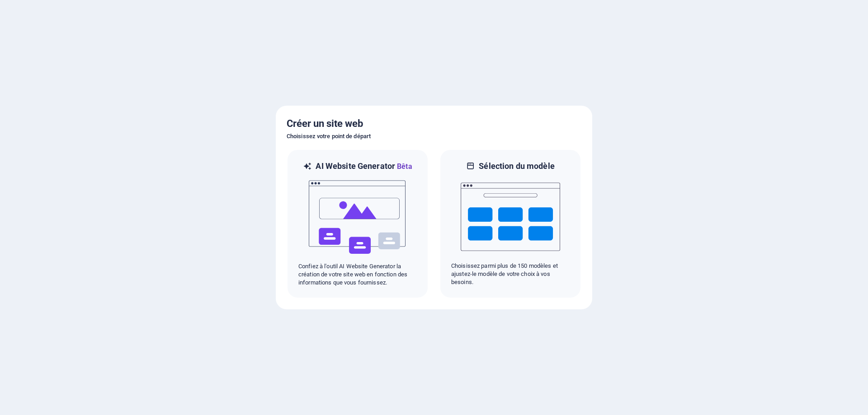 Image resolution: width=868 pixels, height=415 pixels. What do you see at coordinates (517, 167) in the screenshot?
I see `h6: Sélection du modèle` at bounding box center [517, 167].